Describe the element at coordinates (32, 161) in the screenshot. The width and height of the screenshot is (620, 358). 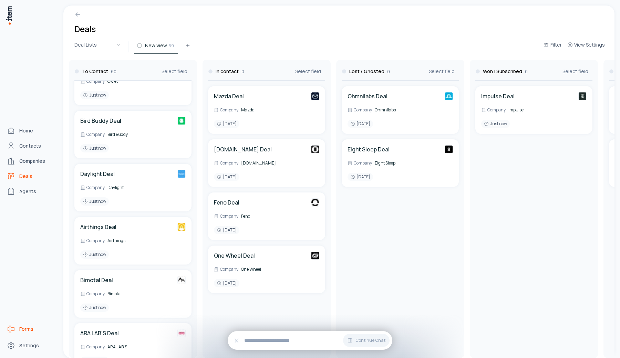
I see `span: Companies` at that location.